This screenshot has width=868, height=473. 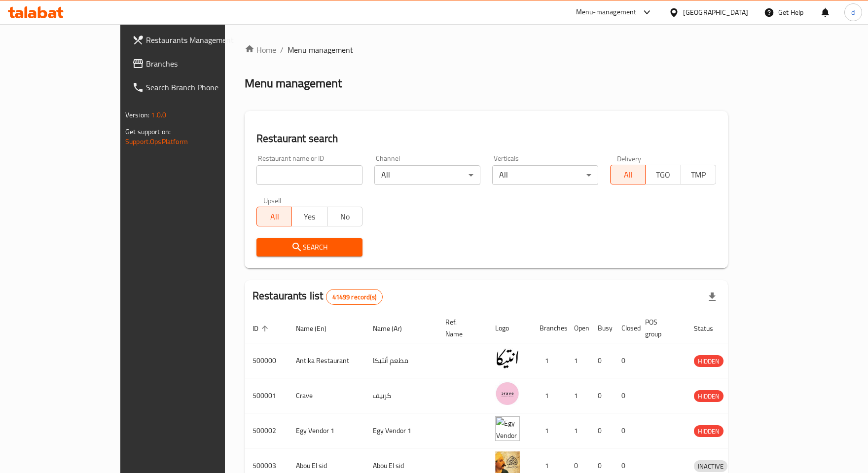 I want to click on span: Search, so click(x=309, y=247).